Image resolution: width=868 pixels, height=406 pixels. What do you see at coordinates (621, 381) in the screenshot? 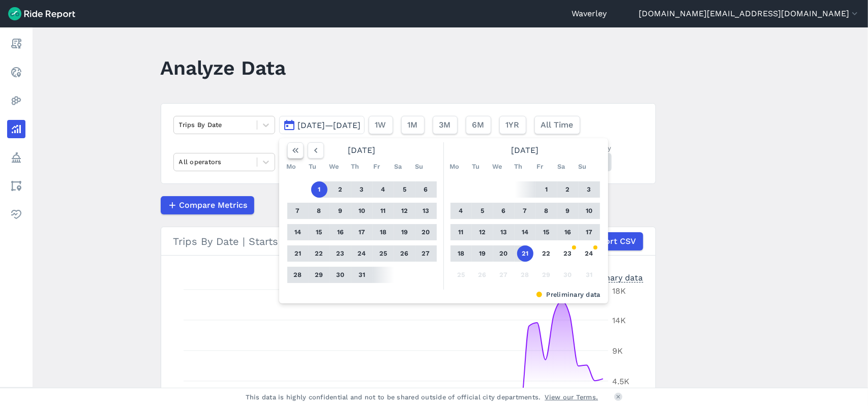
I see `tspan: 4.5K` at bounding box center [621, 381].